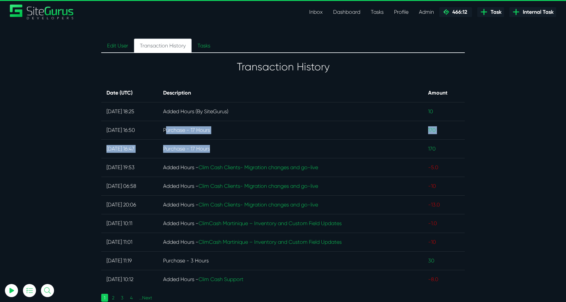 The width and height of the screenshot is (566, 302). I want to click on h2: Transaction History, so click(283, 67).